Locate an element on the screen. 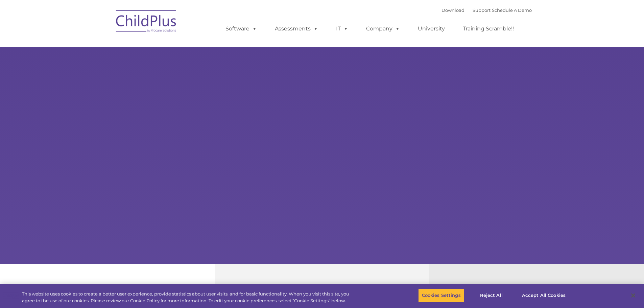 The width and height of the screenshot is (644, 308). a: Support is located at coordinates (482, 10).